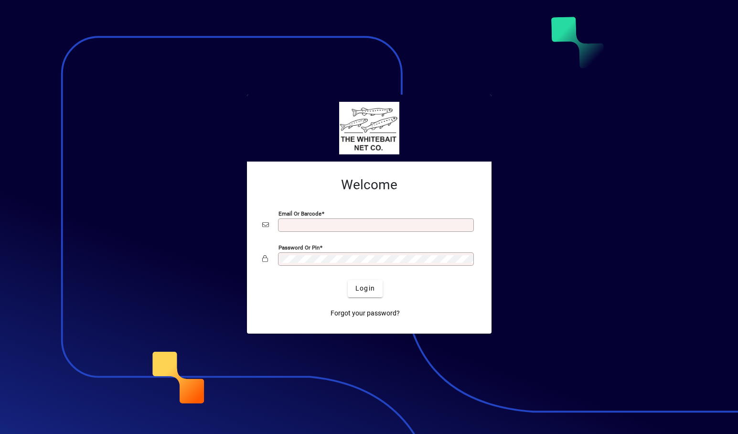 This screenshot has height=434, width=738. I want to click on span: Forgot your password?, so click(365, 313).